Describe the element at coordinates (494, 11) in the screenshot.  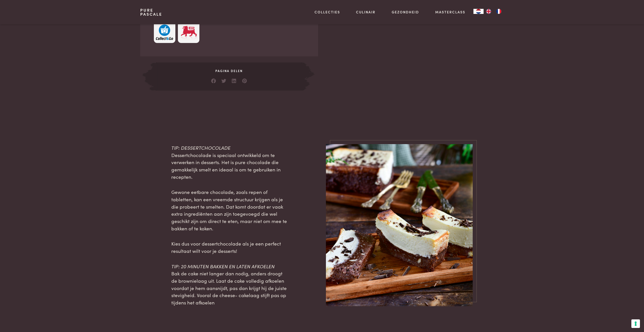
I see `ul: Language list` at that location.